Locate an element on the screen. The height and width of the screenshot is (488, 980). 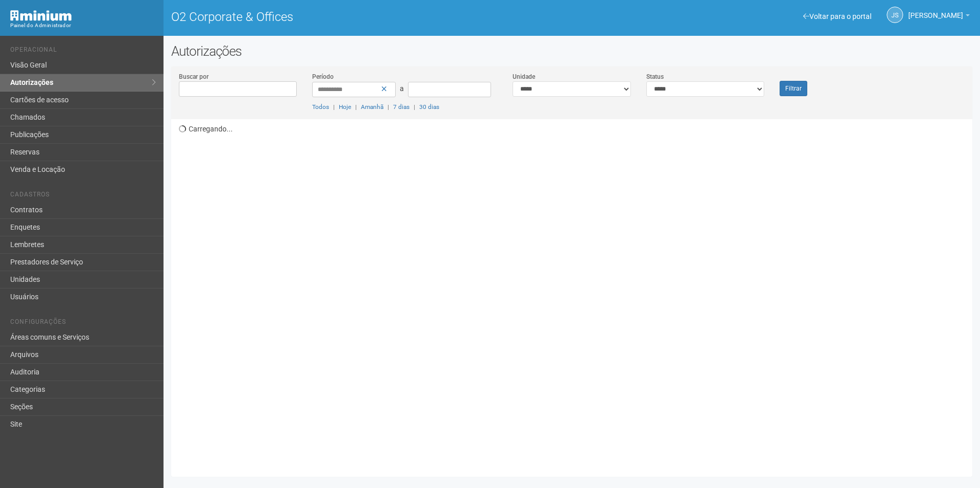
a: Todos is located at coordinates (320, 107).